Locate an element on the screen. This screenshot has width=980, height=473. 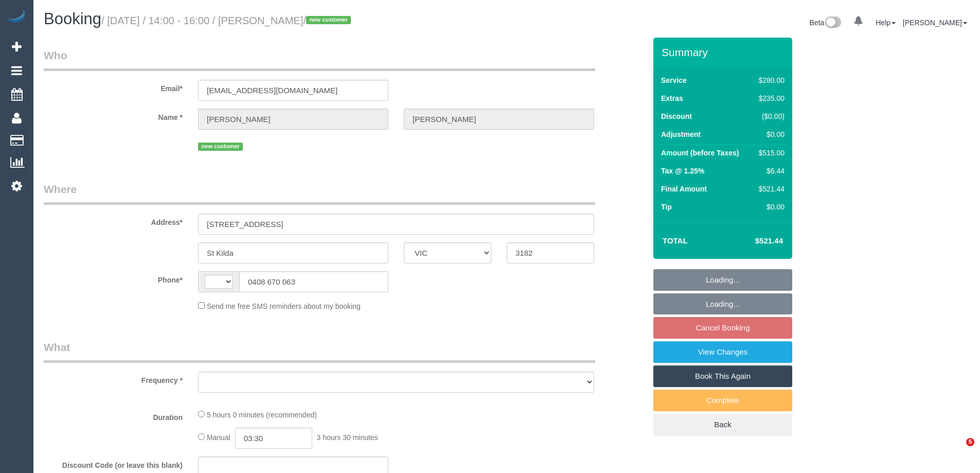
img: New interface is located at coordinates (832, 23).